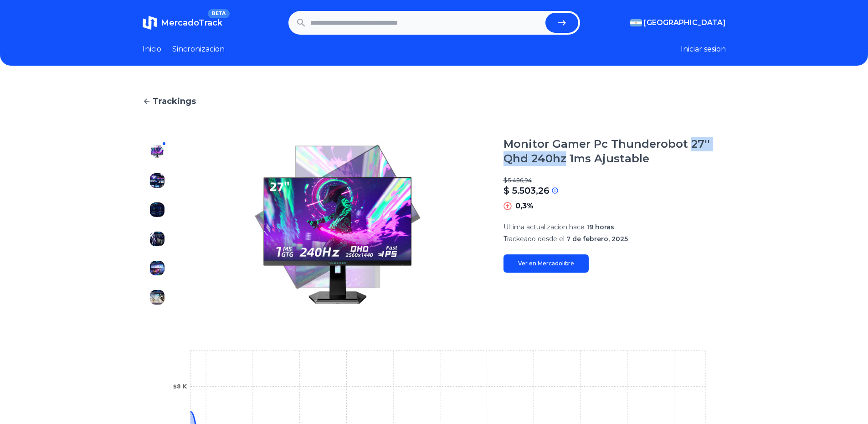  Describe the element at coordinates (615, 181) in the screenshot. I see `p: $ 5.486,94` at that location.